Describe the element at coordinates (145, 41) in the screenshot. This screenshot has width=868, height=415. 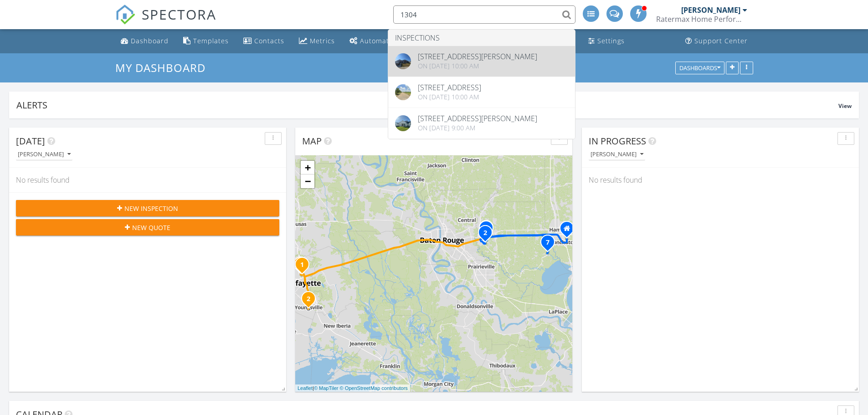
I see `a: Dashboard` at that location.